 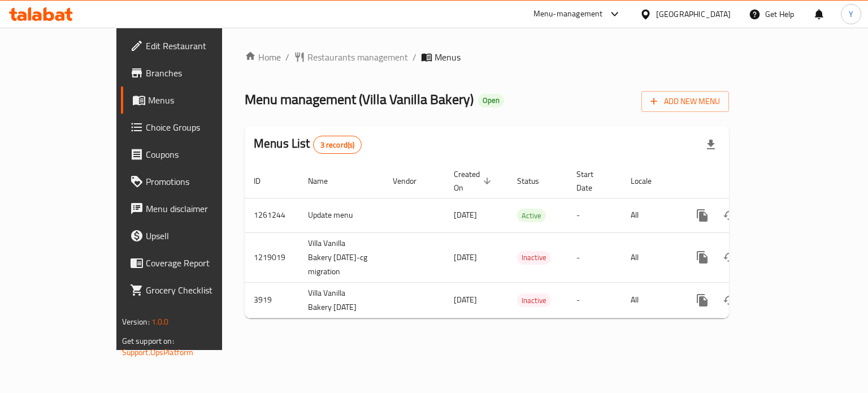 I want to click on span: Menu management ( Villa Vanilla Bakery ), so click(x=359, y=99).